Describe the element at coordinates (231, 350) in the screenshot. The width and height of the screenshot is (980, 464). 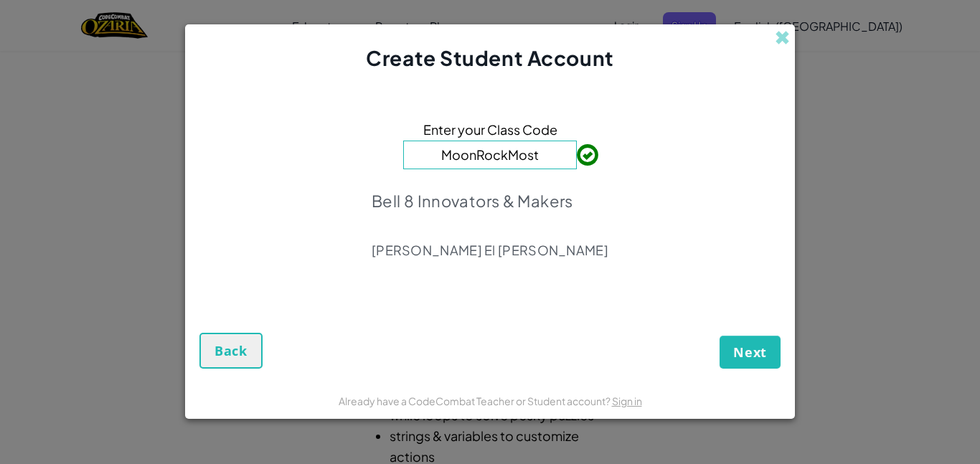
I see `span: Back` at that location.